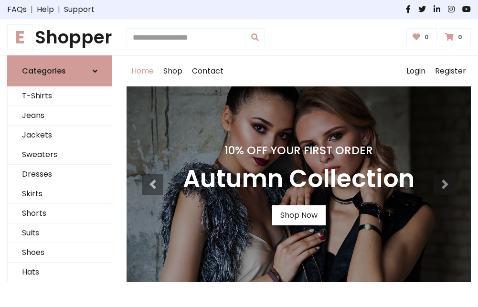  I want to click on a: Help, so click(45, 10).